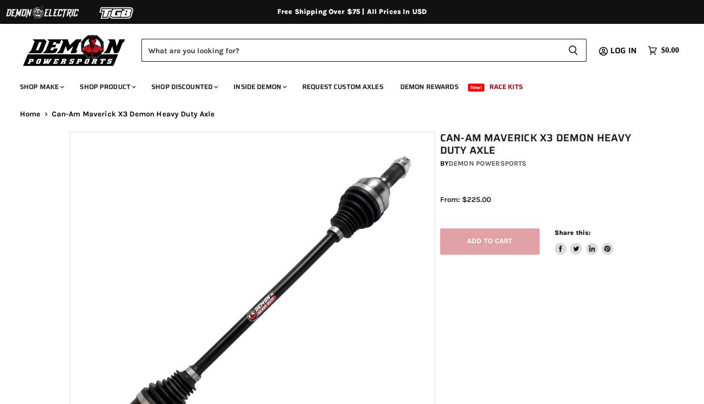  What do you see at coordinates (584, 242) in the screenshot?
I see `aside: Share this:` at bounding box center [584, 242].